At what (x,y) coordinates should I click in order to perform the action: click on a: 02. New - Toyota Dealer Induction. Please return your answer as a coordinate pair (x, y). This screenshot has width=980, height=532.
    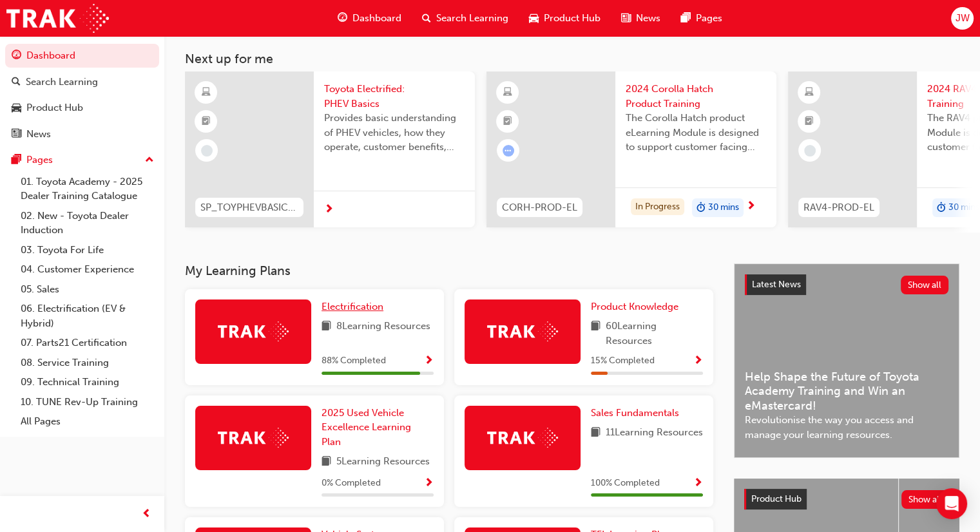
    Looking at the image, I should click on (87, 223).